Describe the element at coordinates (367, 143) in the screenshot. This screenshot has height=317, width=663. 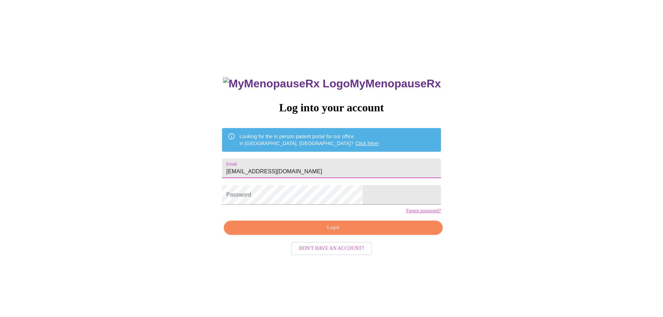
I see `a: Click here!` at that location.